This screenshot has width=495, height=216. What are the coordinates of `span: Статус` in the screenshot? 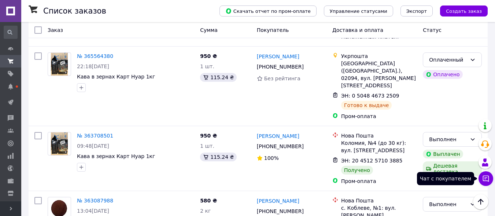 It's located at (432, 30).